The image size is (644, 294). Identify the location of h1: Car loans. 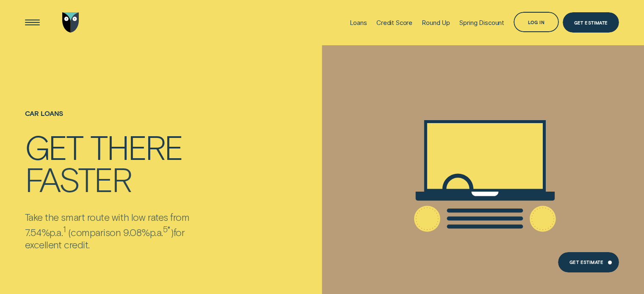
(123, 120).